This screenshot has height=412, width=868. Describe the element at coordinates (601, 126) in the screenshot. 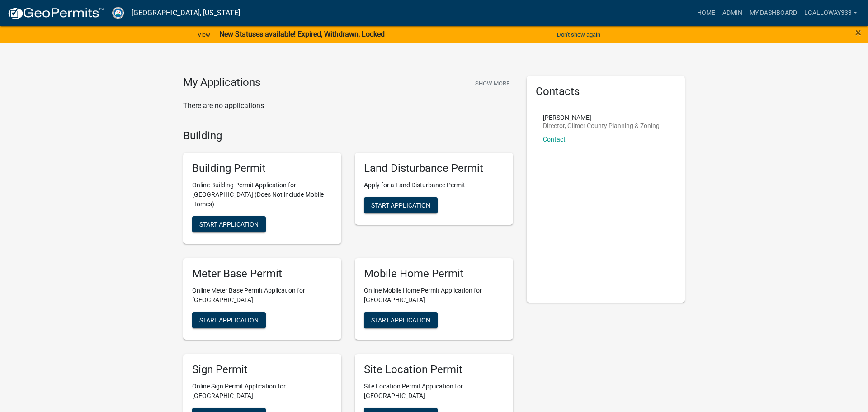

I see `p: Director, Gilmer County Planning & Zoning` at that location.